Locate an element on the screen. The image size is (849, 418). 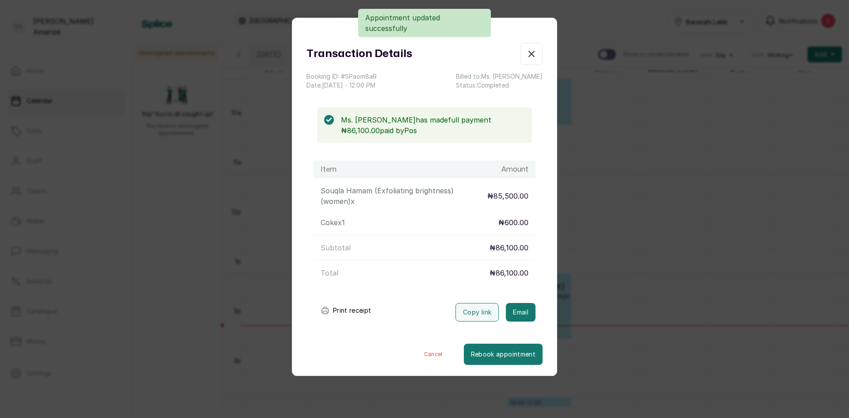
h1: Item is located at coordinates (328, 169).